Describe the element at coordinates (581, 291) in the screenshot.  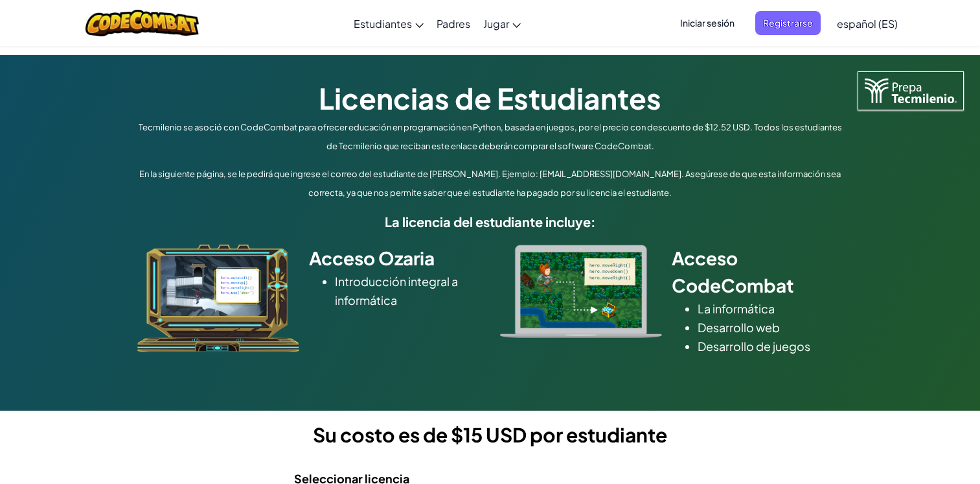
I see `img: type_real_code.png` at that location.